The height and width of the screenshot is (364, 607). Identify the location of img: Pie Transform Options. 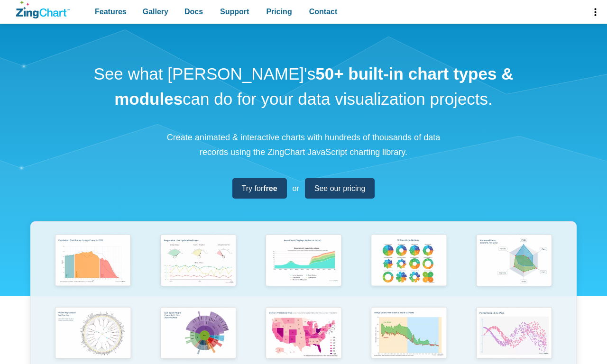
(409, 261).